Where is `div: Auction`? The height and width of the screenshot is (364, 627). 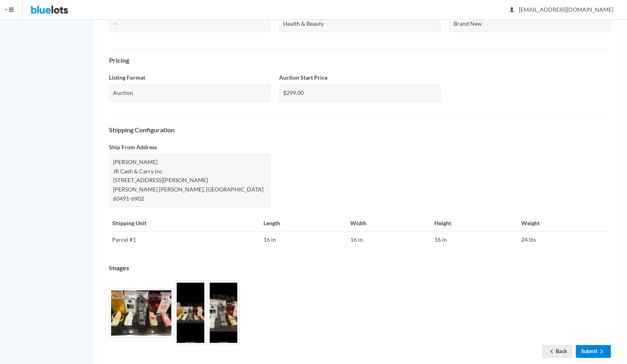 div: Auction is located at coordinates (190, 93).